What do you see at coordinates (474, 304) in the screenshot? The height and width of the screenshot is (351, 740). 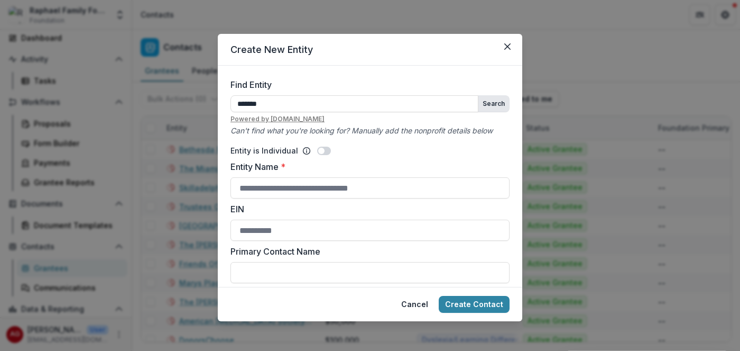 I see `button: Create Contact` at bounding box center [474, 304].